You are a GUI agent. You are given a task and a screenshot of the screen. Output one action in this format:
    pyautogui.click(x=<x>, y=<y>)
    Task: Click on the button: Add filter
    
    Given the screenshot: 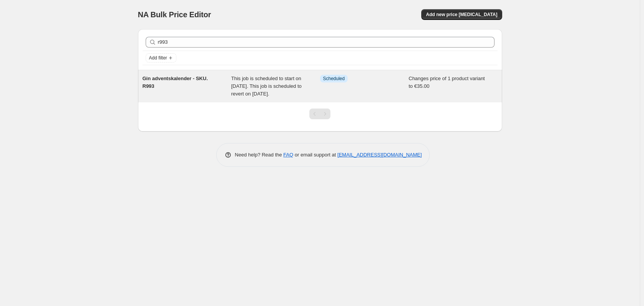 What is the action you would take?
    pyautogui.click(x=161, y=58)
    